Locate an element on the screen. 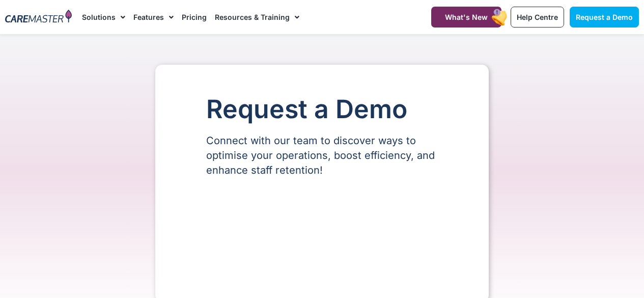 The width and height of the screenshot is (644, 298). h1: Request a Demo is located at coordinates (322, 109).